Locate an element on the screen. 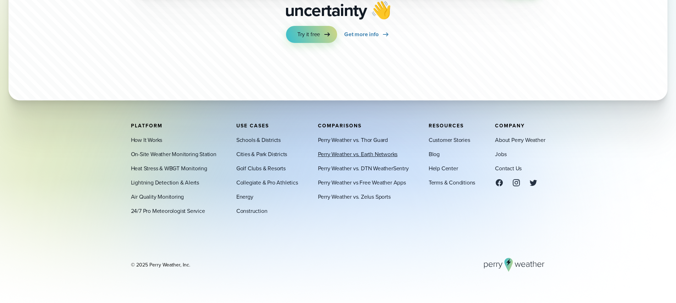 The image size is (676, 303). a: Cities & Park Districts is located at coordinates (262, 154).